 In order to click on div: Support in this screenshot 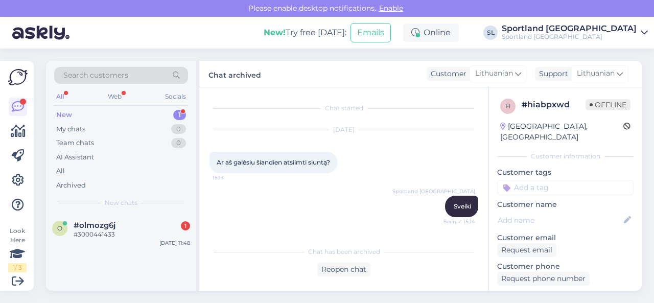, I will do `click(551, 74)`.